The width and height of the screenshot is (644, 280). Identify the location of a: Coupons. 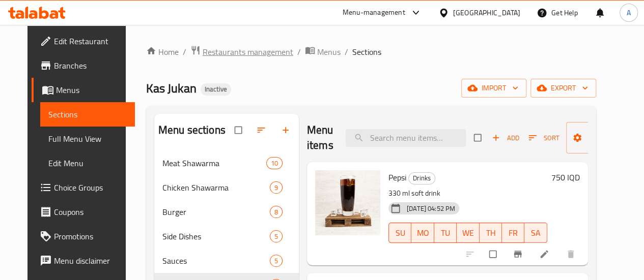
(83, 212).